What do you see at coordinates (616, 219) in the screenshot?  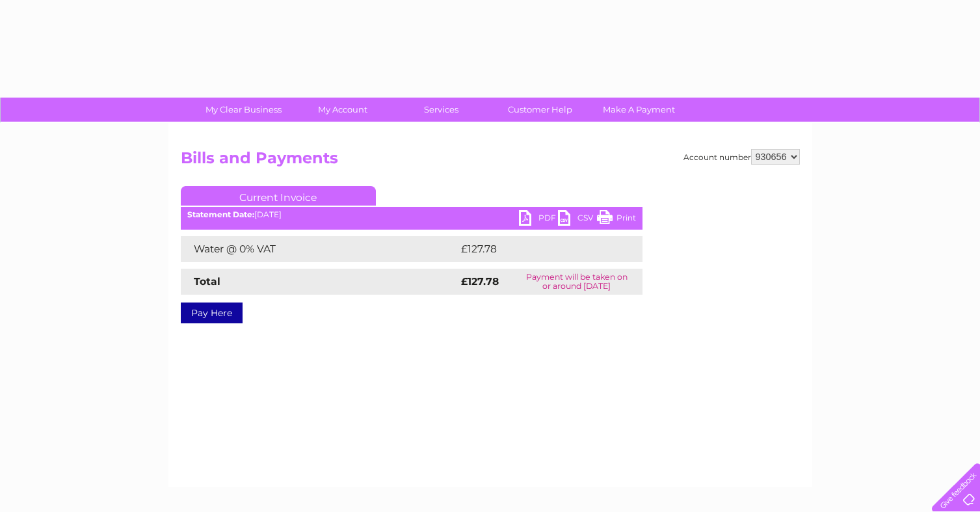 I see `a: Print` at bounding box center [616, 219].